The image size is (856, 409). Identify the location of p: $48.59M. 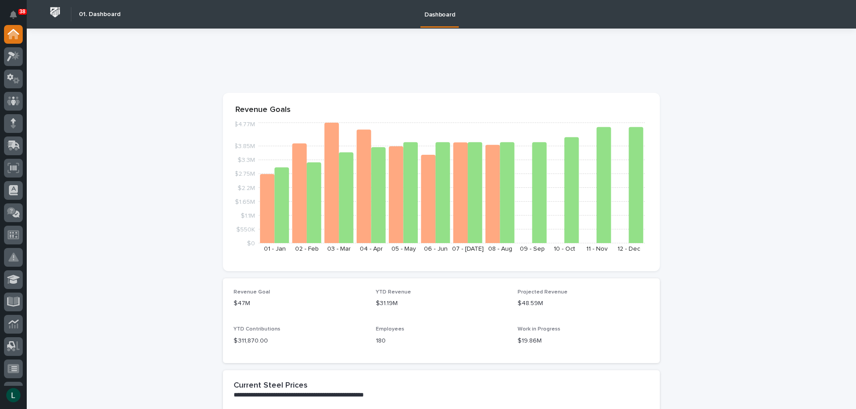
(583, 303).